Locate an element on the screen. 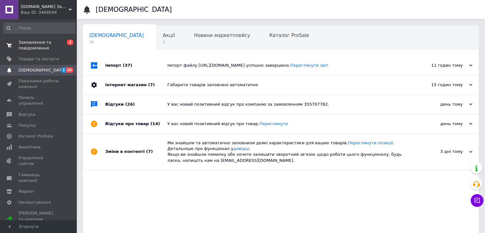 This screenshot has width=485, height=233. div: Відгуки про товар is located at coordinates (136, 124).